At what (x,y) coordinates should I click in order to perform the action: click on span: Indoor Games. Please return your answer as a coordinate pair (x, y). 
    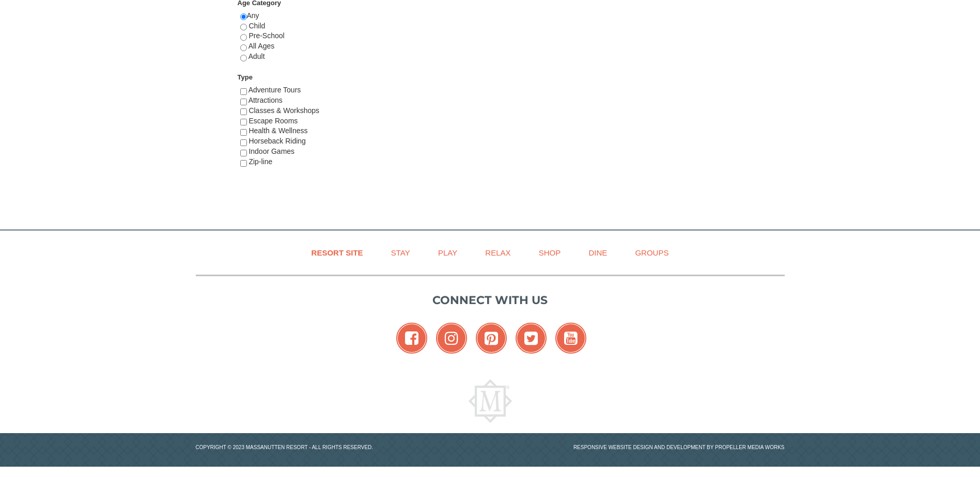
    Looking at the image, I should click on (271, 151).